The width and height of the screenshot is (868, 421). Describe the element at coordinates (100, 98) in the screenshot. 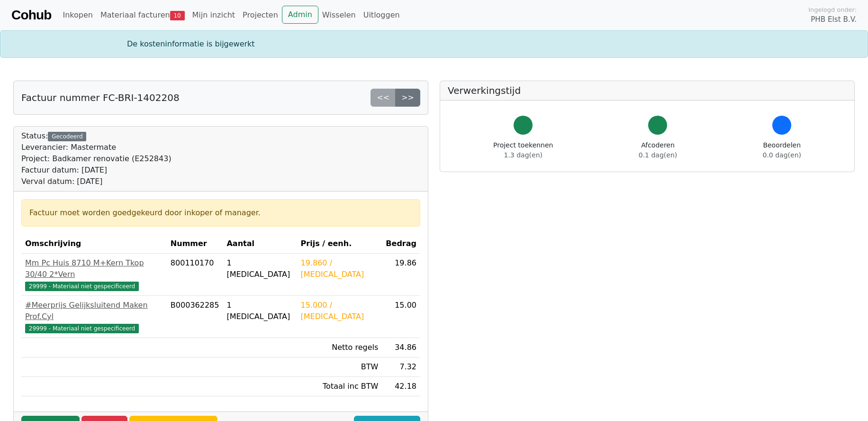

I see `h5: Factuur nummer FC-BRI-1402208` at that location.